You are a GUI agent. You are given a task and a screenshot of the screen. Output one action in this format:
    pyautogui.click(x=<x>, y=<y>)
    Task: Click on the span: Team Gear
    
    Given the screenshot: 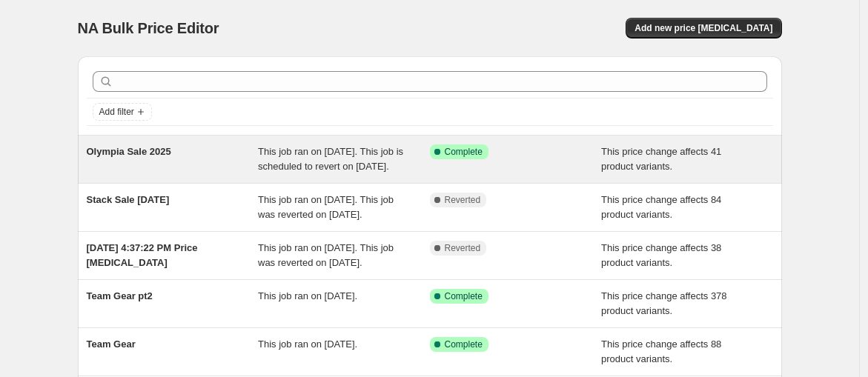 What is the action you would take?
    pyautogui.click(x=111, y=343)
    